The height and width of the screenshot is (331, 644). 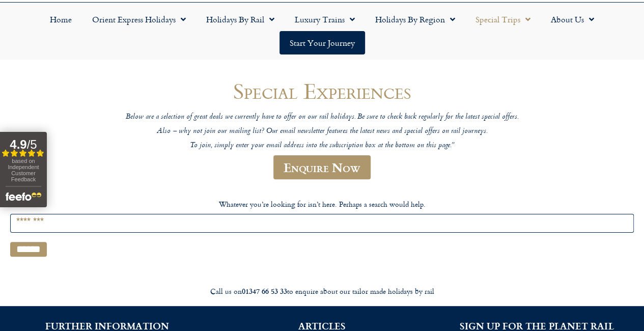 What do you see at coordinates (108, 325) in the screenshot?
I see `h2: FURTHER INFORMATION` at bounding box center [108, 325].